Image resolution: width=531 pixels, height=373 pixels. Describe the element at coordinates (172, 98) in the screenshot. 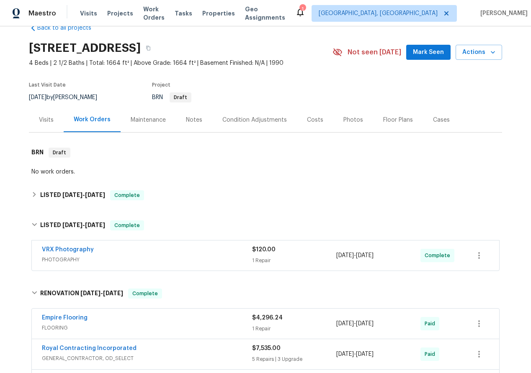

I see `span: BRN` at that location.